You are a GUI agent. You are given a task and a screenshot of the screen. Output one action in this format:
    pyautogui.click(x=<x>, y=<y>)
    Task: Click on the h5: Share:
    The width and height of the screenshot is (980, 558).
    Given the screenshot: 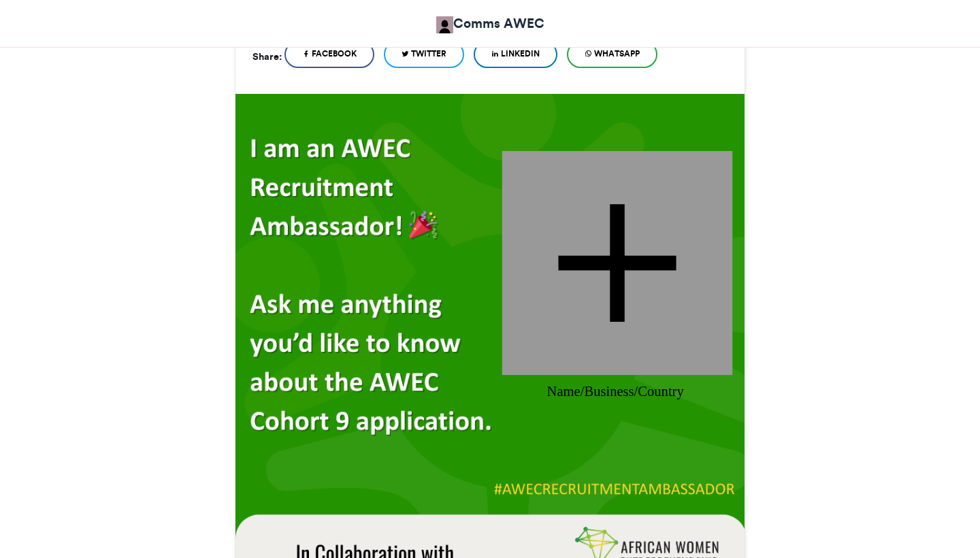 What is the action you would take?
    pyautogui.click(x=267, y=57)
    